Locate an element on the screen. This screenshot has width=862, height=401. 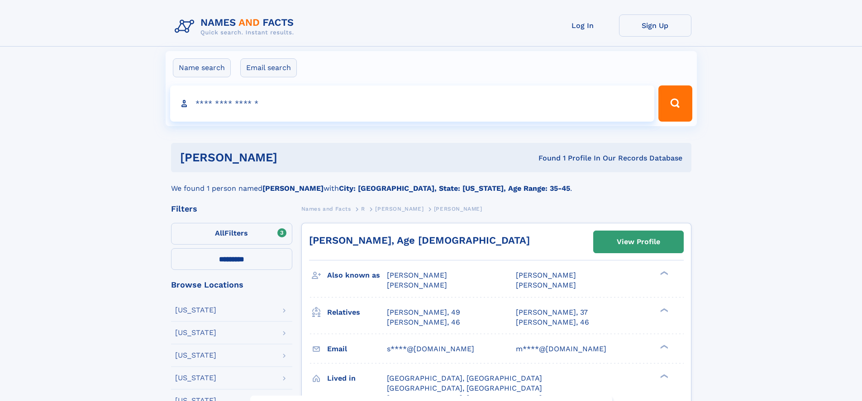
div: We found 1 person named with . is located at coordinates (431, 183).